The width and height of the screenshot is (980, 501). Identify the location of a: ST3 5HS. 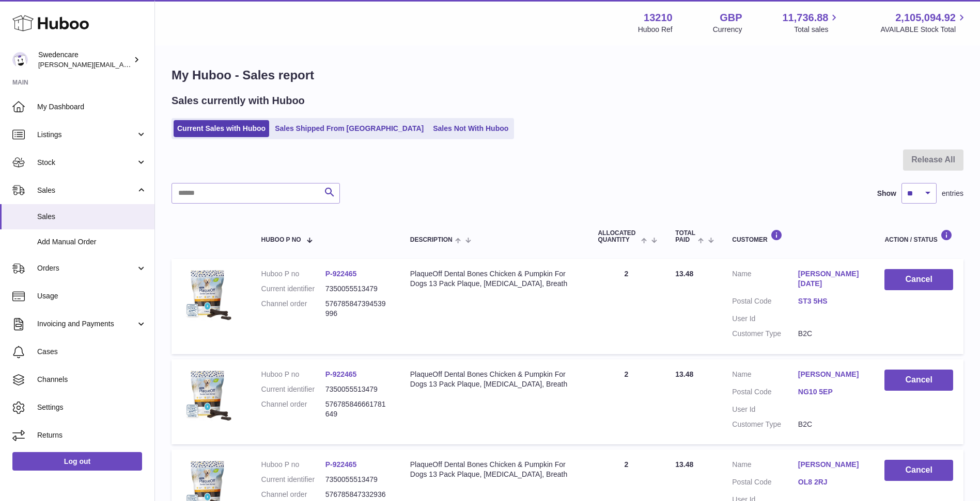
(831, 302).